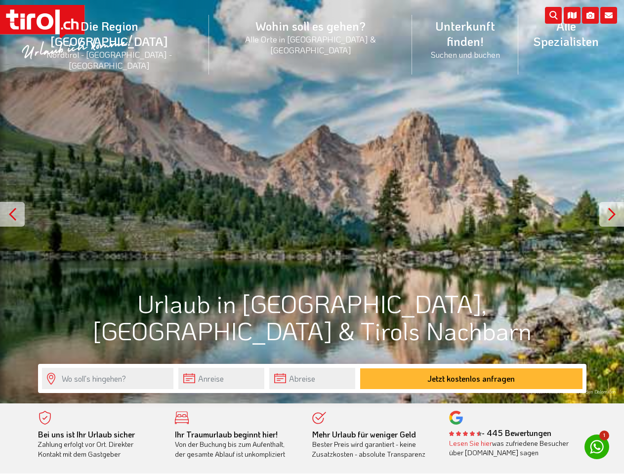  What do you see at coordinates (86, 434) in the screenshot?
I see `b: Bei uns ist Ihr Urlaub sicher` at bounding box center [86, 434].